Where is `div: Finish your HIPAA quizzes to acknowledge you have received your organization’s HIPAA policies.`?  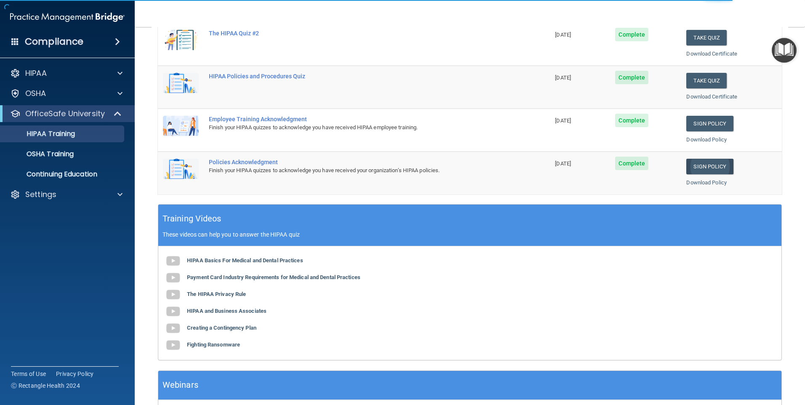 div: Finish your HIPAA quizzes to acknowledge you have received your organization’s HIPAA policies. is located at coordinates (358, 170).